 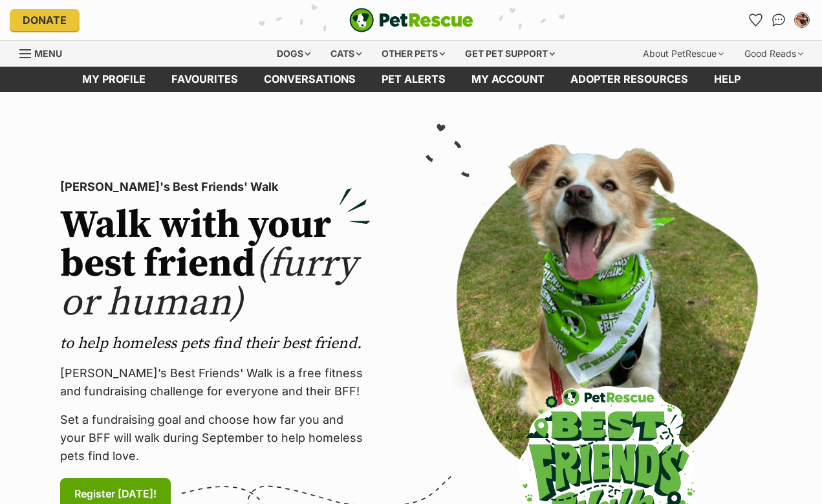 I want to click on div: About PetRescue, so click(x=683, y=54).